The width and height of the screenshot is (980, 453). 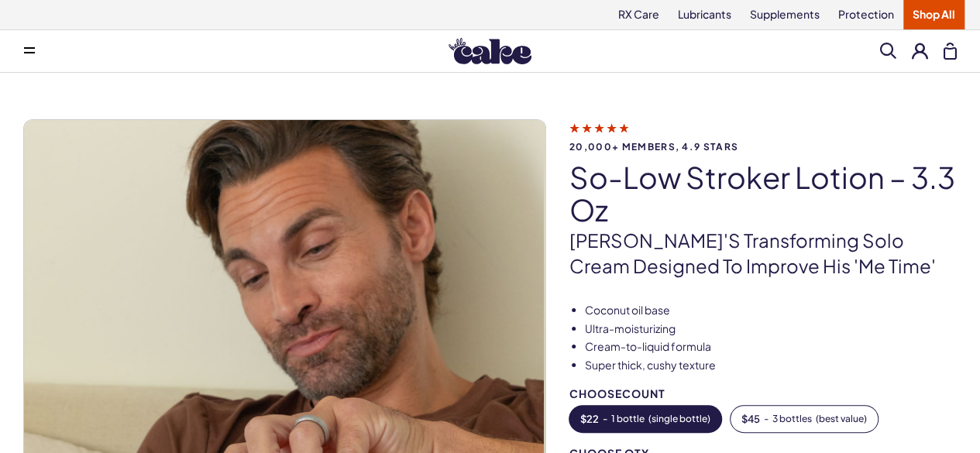 What do you see at coordinates (792, 419) in the screenshot?
I see `span: 3 bottles` at bounding box center [792, 419].